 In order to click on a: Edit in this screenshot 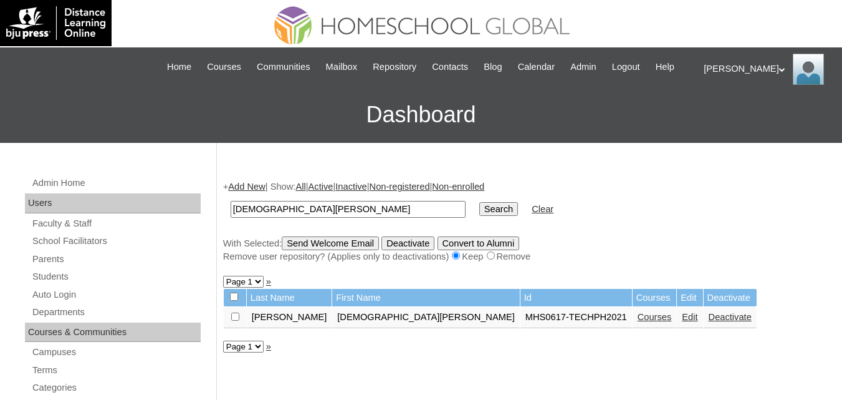, I will do `click(690, 317)`.